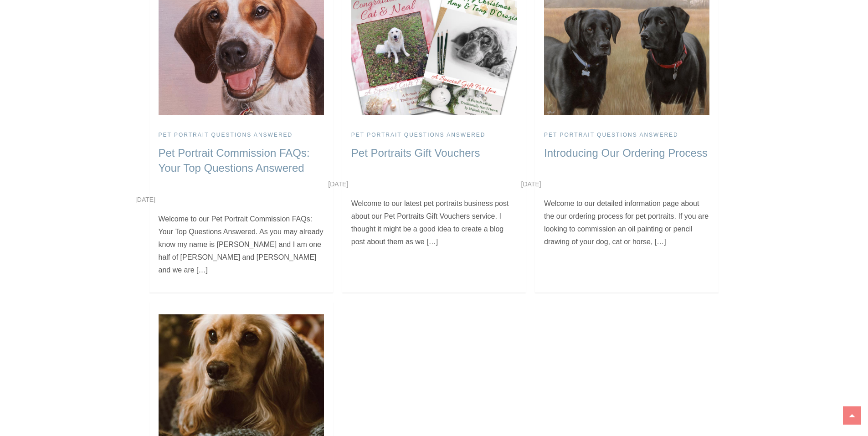 The height and width of the screenshot is (436, 868). What do you see at coordinates (434, 223) in the screenshot?
I see `p: Welcome to our latest pet portraits business post about our Pet Portraits Gift Vouchers service. ...` at bounding box center [434, 223].